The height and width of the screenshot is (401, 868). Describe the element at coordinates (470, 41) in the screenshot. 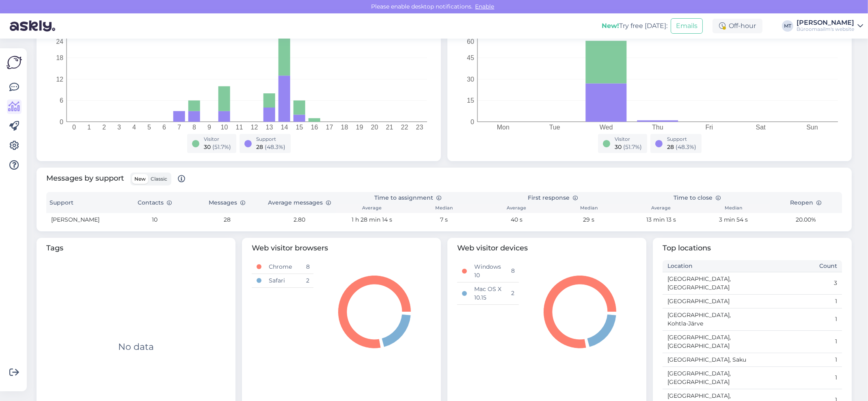

I see `tspan: 60` at that location.